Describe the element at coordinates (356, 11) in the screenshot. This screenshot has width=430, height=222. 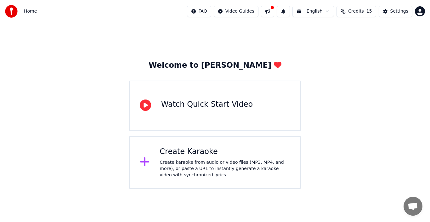
I see `span: Credits` at that location.